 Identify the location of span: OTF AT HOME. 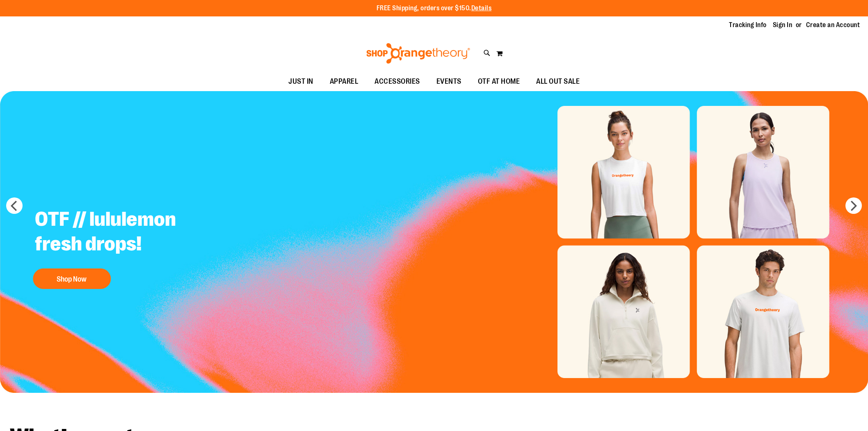
(499, 81).